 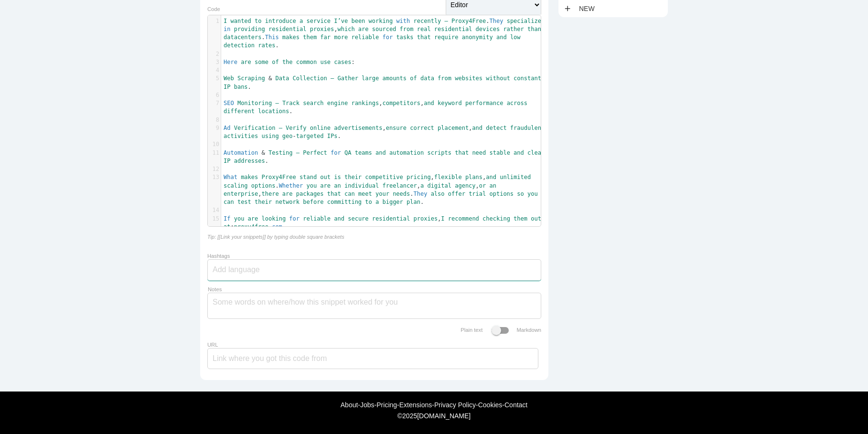 I want to click on span: can, so click(x=229, y=202).